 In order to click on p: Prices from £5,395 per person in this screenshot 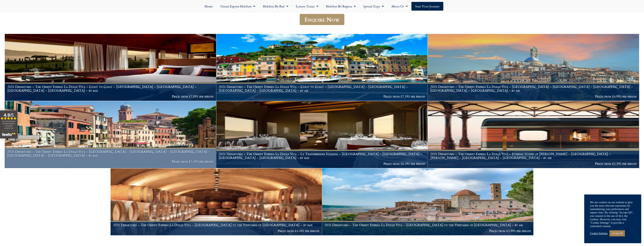, I will do `click(534, 164)`.